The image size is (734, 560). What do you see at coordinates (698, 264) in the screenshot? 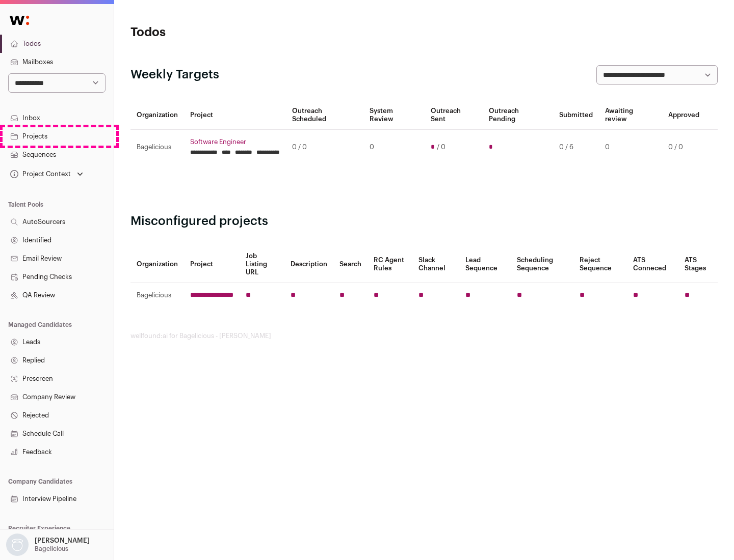
I see `th: ATS Stages` at bounding box center [698, 264].